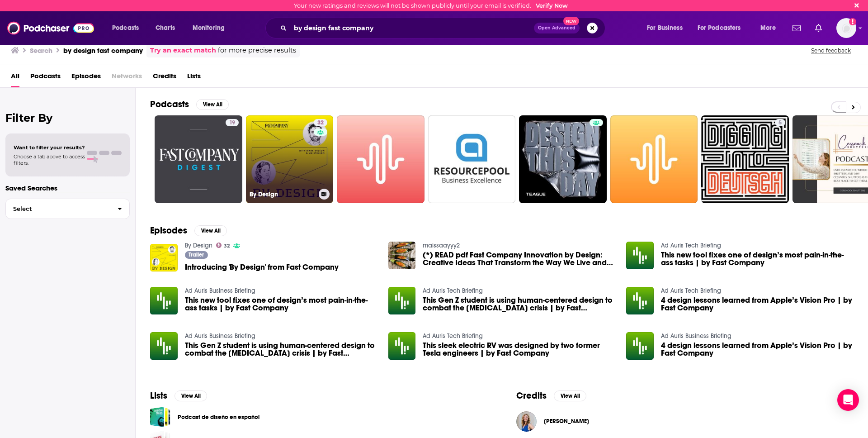 This screenshot has width=868, height=438. What do you see at coordinates (221, 335) in the screenshot?
I see `a: Ad Auris Business Briefing` at bounding box center [221, 335].